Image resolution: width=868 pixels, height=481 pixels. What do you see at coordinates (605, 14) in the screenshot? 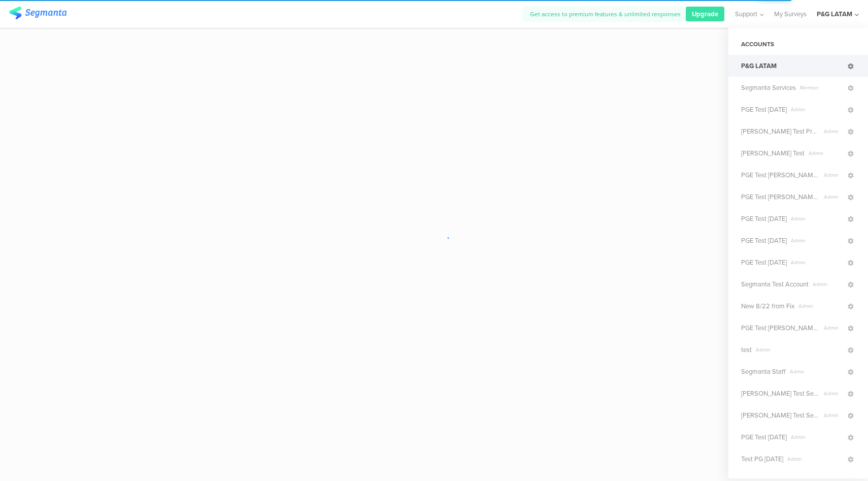
I see `span: Get access to premium features & unlimited responses` at bounding box center [605, 14].